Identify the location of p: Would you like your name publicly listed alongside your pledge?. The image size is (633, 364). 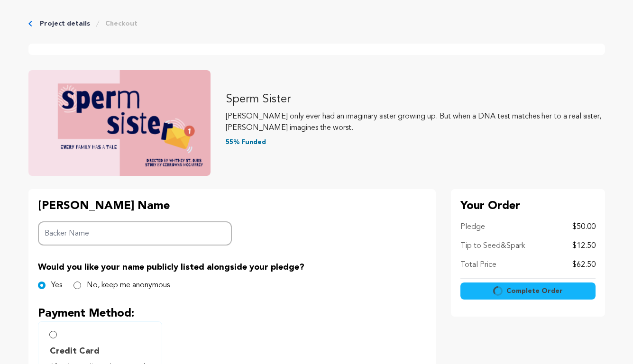
(232, 267).